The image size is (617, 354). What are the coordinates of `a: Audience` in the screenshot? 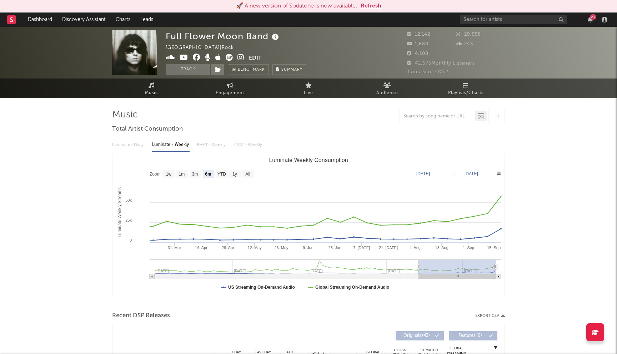 It's located at (387, 88).